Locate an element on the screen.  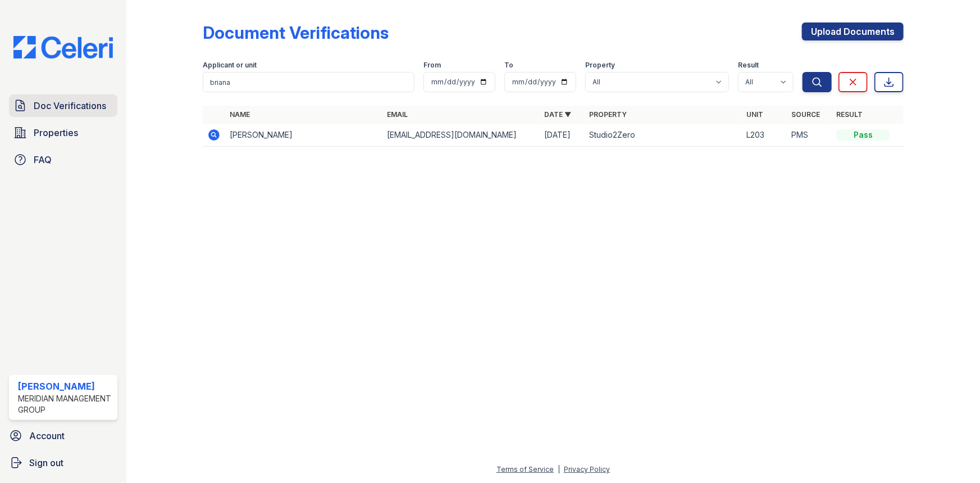
div: Document Verifications is located at coordinates (295, 33).